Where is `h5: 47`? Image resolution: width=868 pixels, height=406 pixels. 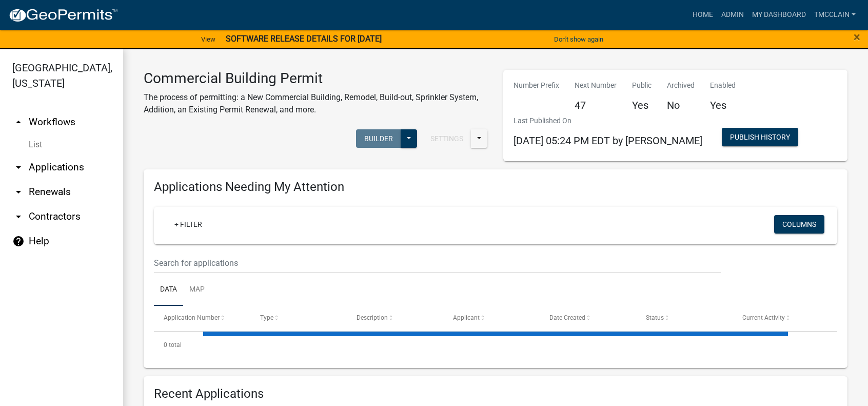 h5: 47 is located at coordinates (596, 106).